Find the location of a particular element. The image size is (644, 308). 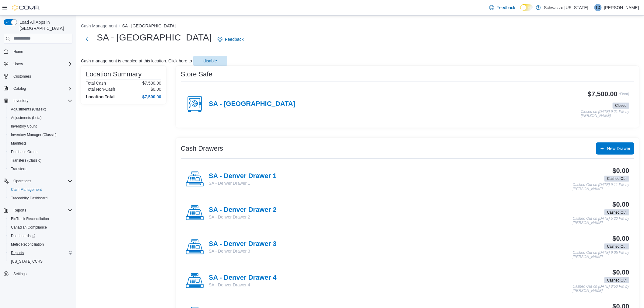

button: Transfers is located at coordinates (41, 169).